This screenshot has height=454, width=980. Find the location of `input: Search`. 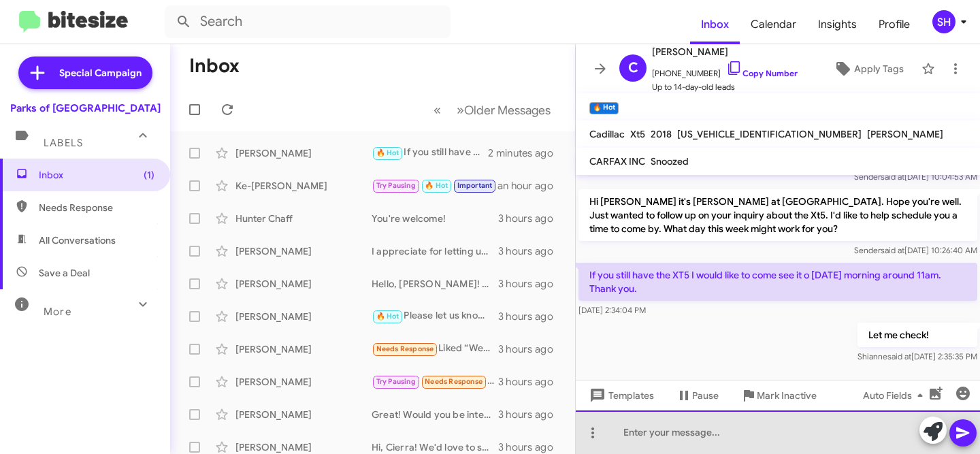

input: Search is located at coordinates (308, 22).